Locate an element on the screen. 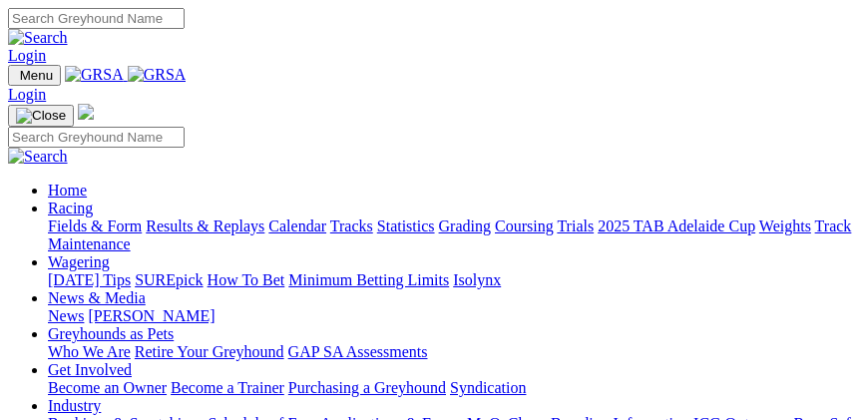 The image size is (867, 420). a: Calendar is located at coordinates (297, 225).